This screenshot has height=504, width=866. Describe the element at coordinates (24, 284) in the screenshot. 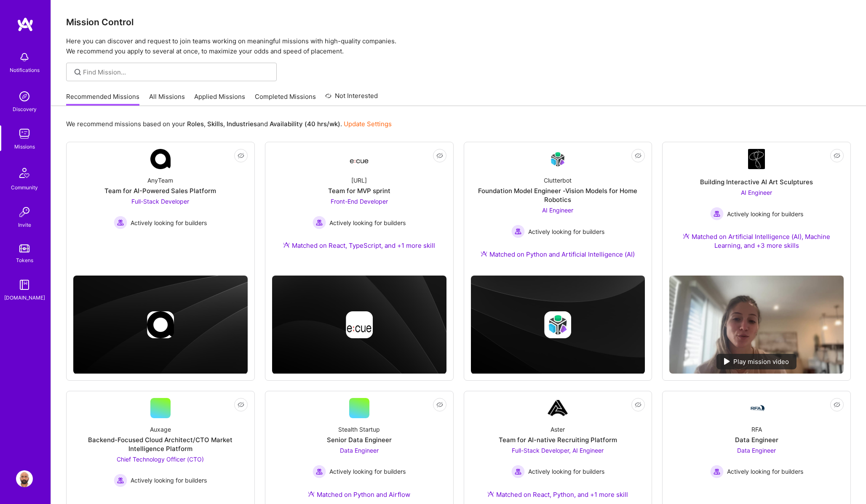

I see `img: guide book` at that location.